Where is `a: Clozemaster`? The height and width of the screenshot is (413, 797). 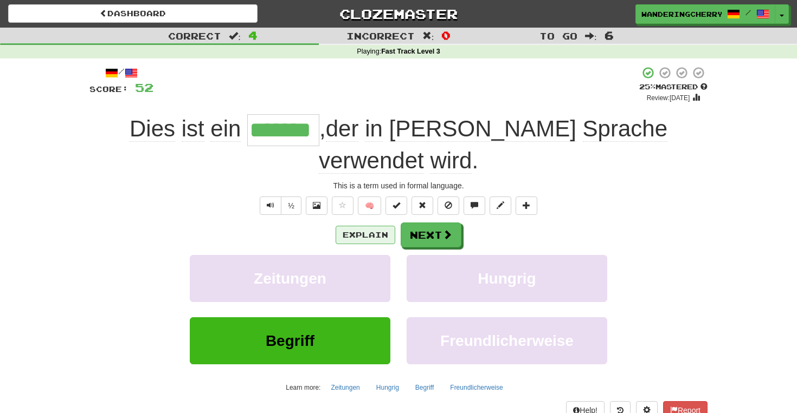
a: Clozemaster is located at coordinates (398, 14).